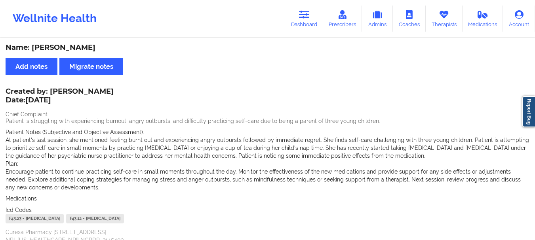 This screenshot has width=535, height=240. Describe the element at coordinates (267, 148) in the screenshot. I see `p: At patient's last session, she mentioned feeling burnt out and experiencing angry outbursts follo...` at that location.